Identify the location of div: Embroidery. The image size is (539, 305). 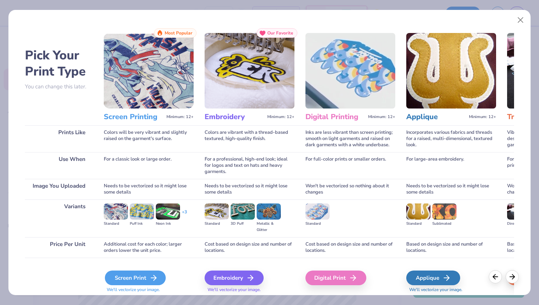
(234, 278).